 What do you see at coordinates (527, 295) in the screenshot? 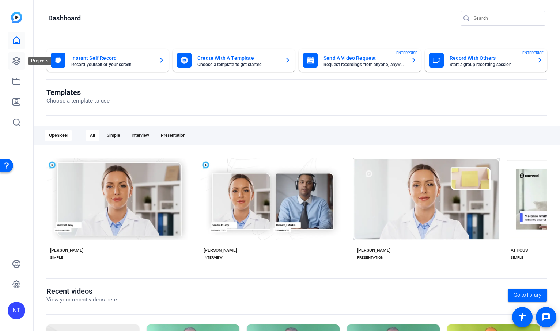
I see `span: Go to library` at bounding box center [527, 295].